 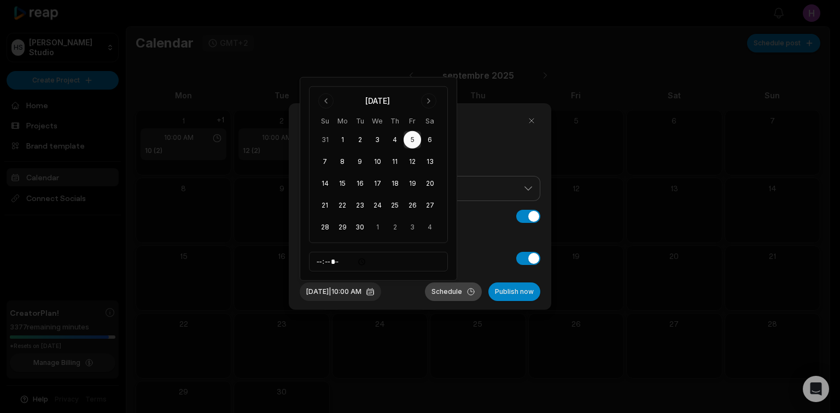 I want to click on th: Tuesday, so click(x=360, y=121).